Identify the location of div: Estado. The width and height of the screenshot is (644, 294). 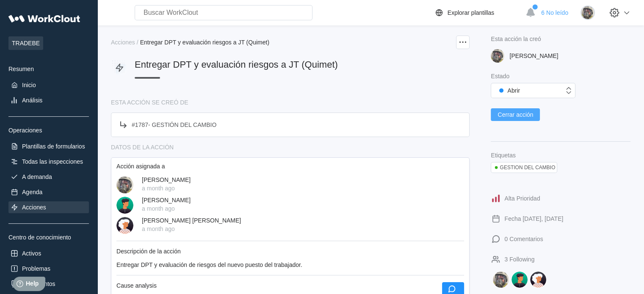
(560, 76).